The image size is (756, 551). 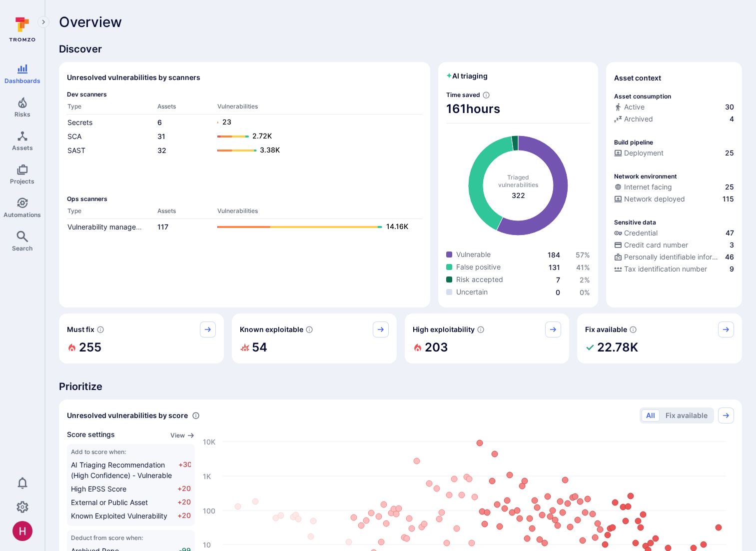 What do you see at coordinates (436, 348) in the screenshot?
I see `h2: 203` at bounding box center [436, 348].